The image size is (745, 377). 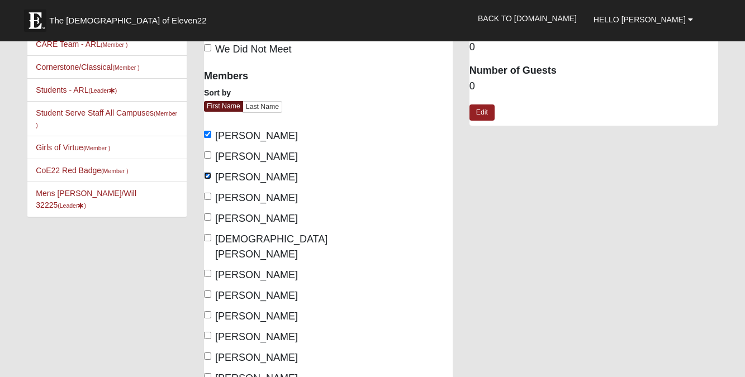 What do you see at coordinates (82, 44) in the screenshot?
I see `a: CARE Team - ARL(Member )` at bounding box center [82, 44].